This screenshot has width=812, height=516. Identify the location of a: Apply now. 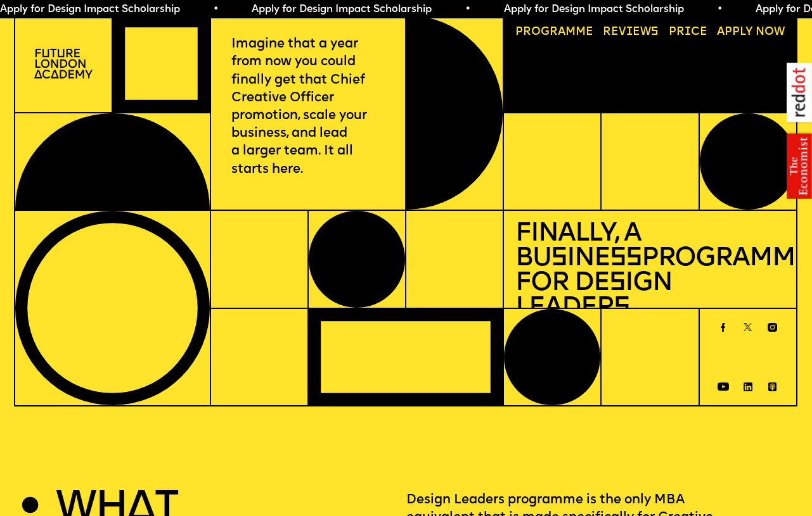
(750, 32).